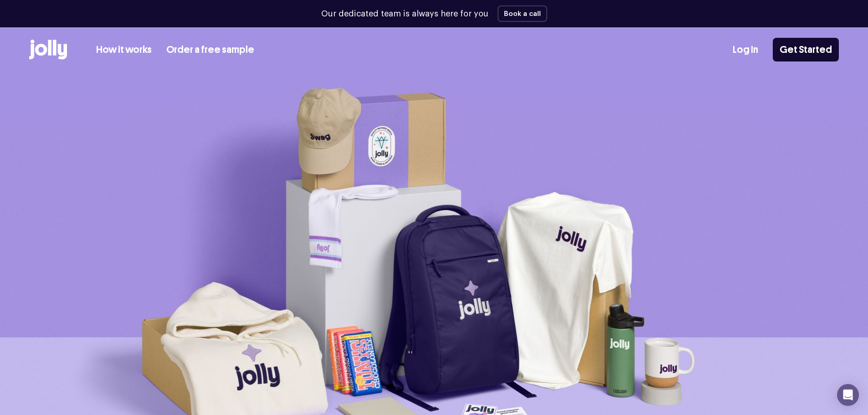 The height and width of the screenshot is (415, 868). What do you see at coordinates (522, 14) in the screenshot?
I see `button: Book a call` at bounding box center [522, 14].